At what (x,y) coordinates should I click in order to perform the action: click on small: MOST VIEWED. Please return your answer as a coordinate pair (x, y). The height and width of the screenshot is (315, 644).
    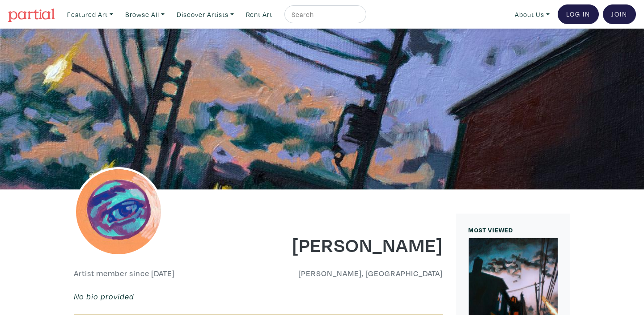
    Looking at the image, I should click on (490, 229).